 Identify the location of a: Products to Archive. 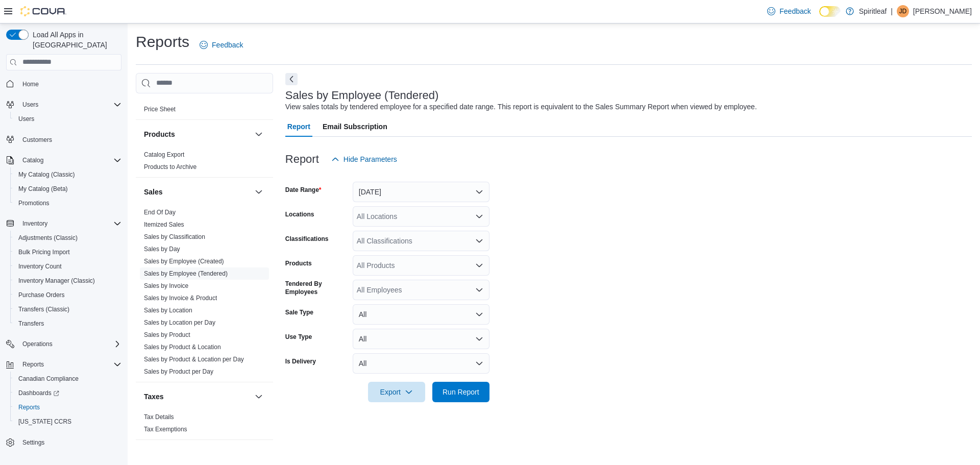
(170, 167).